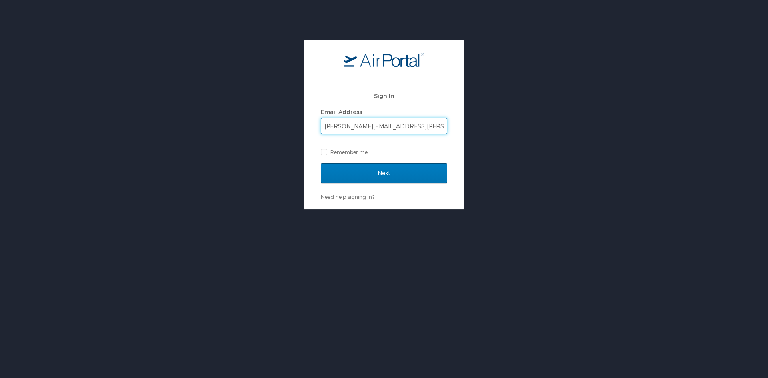 The width and height of the screenshot is (768, 378). Describe the element at coordinates (384, 173) in the screenshot. I see `input: Next` at that location.